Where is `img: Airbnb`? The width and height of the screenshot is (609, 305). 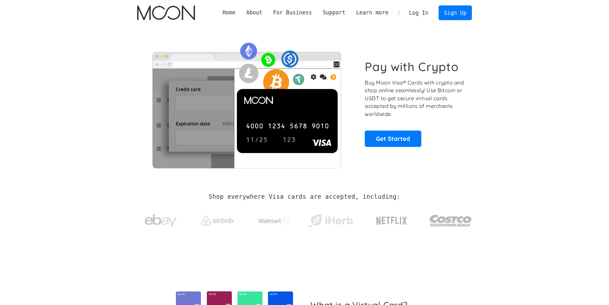 img: Airbnb is located at coordinates (217, 220).